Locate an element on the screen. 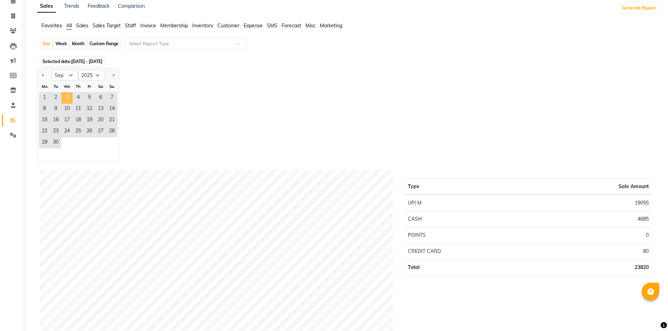 The height and width of the screenshot is (331, 668). div: Tuesday, September 16, 2025 is located at coordinates (56, 121).